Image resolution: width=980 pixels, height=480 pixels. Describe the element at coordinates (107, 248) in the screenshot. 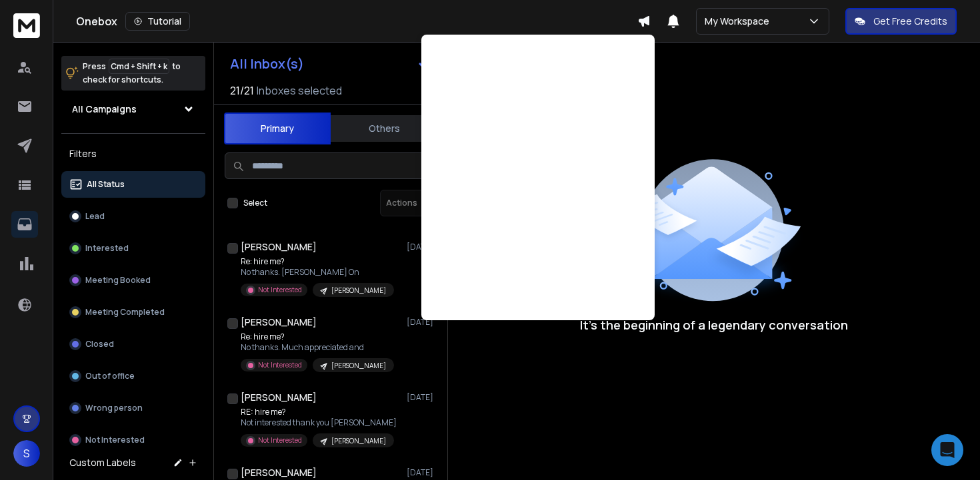

I see `p: Interested` at that location.